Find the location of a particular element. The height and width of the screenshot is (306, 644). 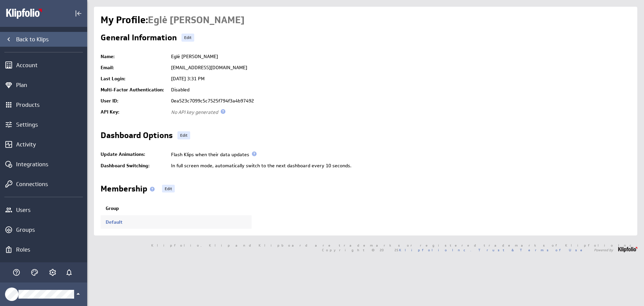

td: In full screen mode, automatically switch to the next dashboard every 10 seconds. is located at coordinates (399, 166).